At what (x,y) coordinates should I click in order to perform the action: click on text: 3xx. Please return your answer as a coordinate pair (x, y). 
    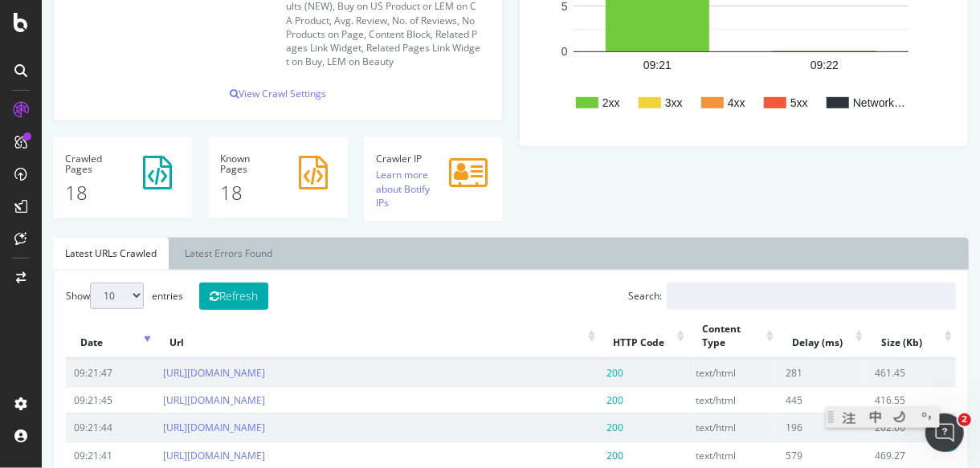
    Looking at the image, I should click on (632, 103).